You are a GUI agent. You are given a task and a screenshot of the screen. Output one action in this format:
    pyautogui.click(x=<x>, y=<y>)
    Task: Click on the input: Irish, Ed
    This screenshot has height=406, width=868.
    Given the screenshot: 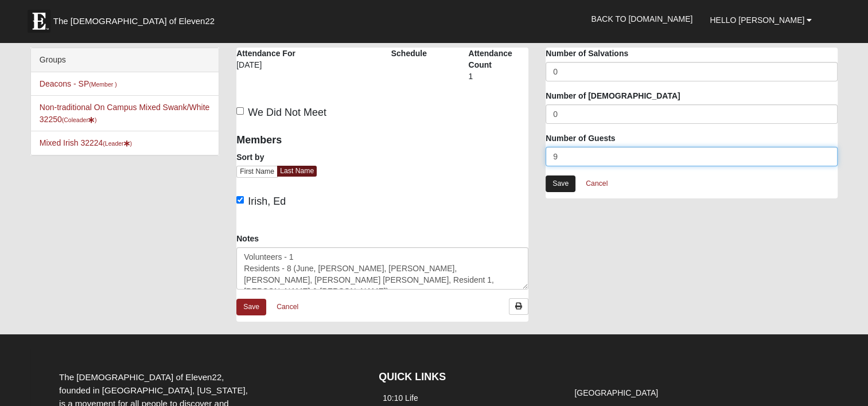 What is the action you would take?
    pyautogui.click(x=240, y=200)
    